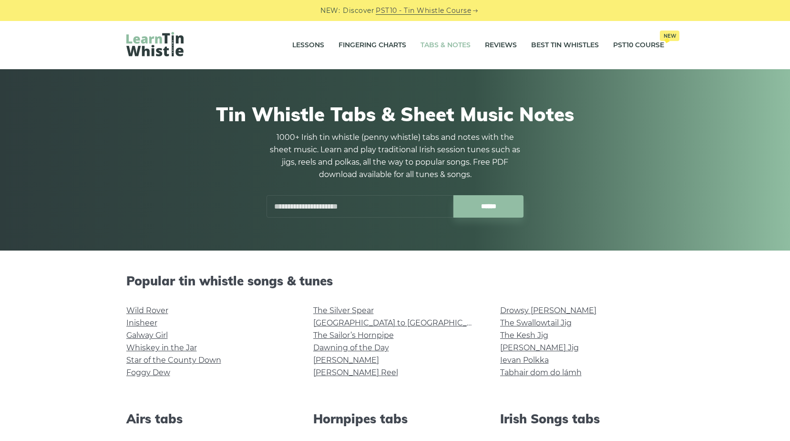 This screenshot has width=790, height=441. Describe the element at coordinates (395, 280) in the screenshot. I see `h2: Popular tin whistle songs & tunes` at that location.